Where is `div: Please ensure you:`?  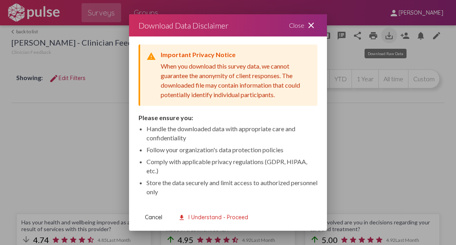
div: Please ensure you: is located at coordinates (228, 117).